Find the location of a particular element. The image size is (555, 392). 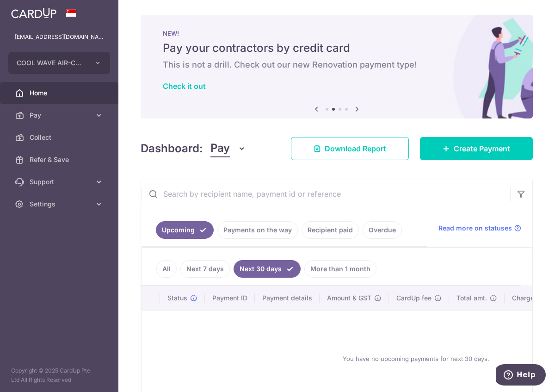

span: Read more on statuses is located at coordinates (475, 228).